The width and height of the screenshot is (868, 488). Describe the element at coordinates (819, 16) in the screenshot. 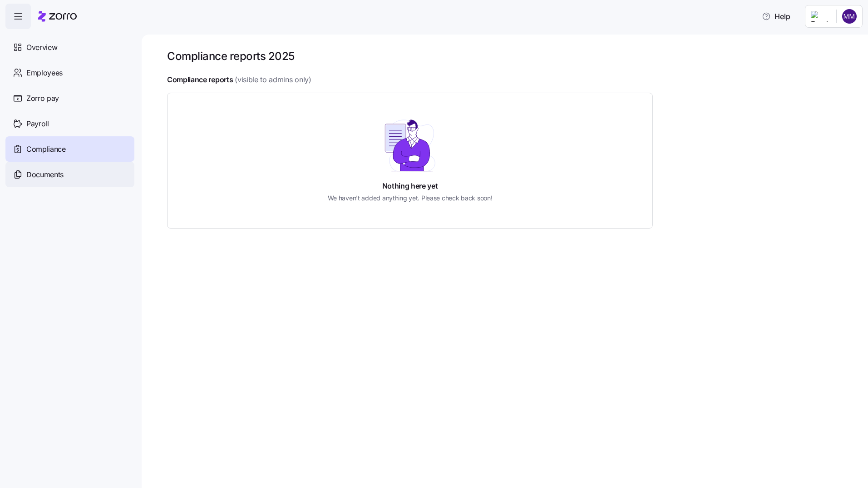

I see `img: Employer logo` at that location.